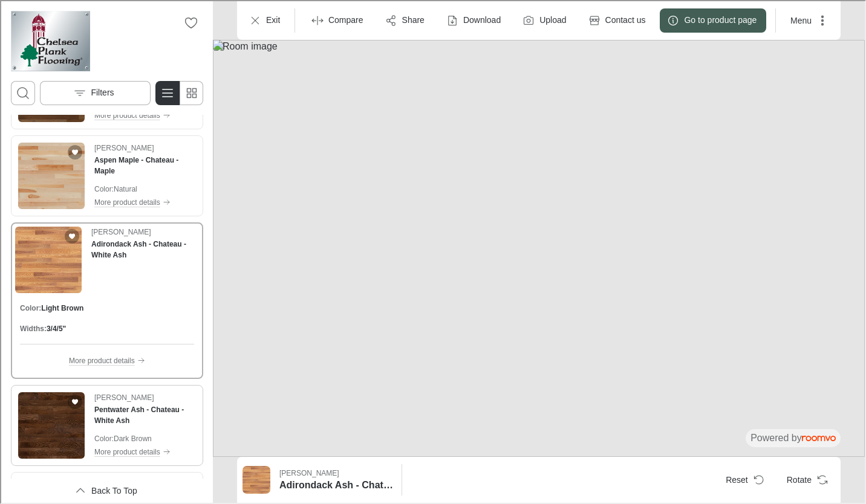 The width and height of the screenshot is (866, 504). What do you see at coordinates (338, 19) in the screenshot?
I see `button: Enter compare mode` at bounding box center [338, 19].